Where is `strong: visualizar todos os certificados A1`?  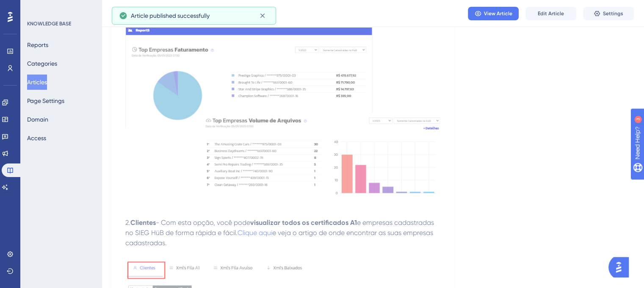 strong: visualizar todos os certificados A1 is located at coordinates (303, 222).